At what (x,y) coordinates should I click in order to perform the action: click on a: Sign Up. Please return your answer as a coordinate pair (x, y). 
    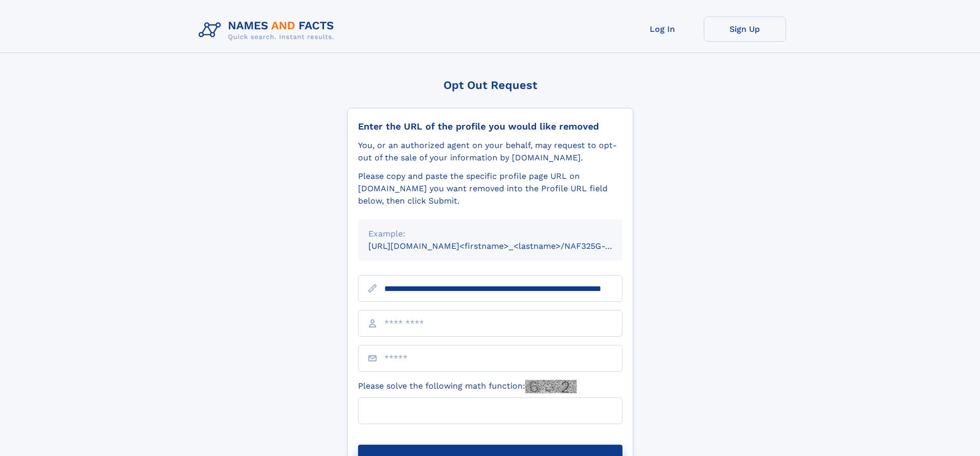
    Looking at the image, I should click on (745, 29).